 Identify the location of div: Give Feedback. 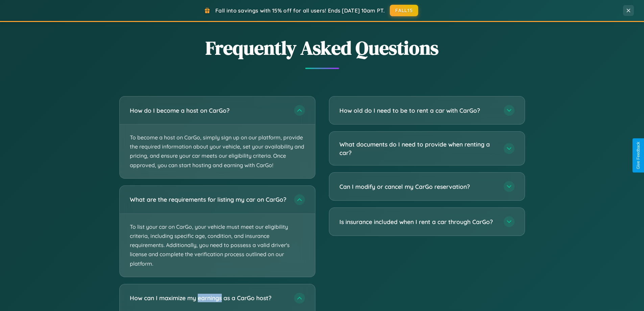
(638, 155).